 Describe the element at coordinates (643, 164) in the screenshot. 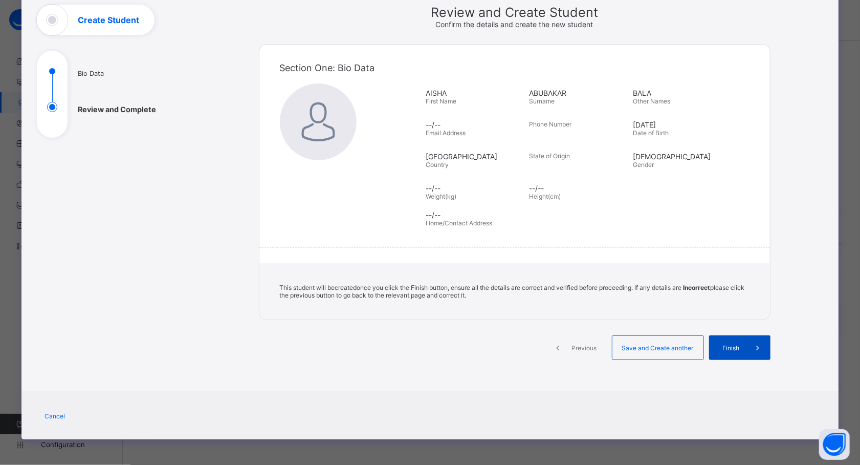

I see `span: Gender` at that location.